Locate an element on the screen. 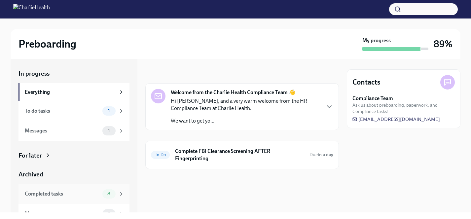 Image resolution: width=471 pixels, height=219 pixels. h6: Complete FBI Clearance Screening AFTER Fingerprinting is located at coordinates (239, 155).